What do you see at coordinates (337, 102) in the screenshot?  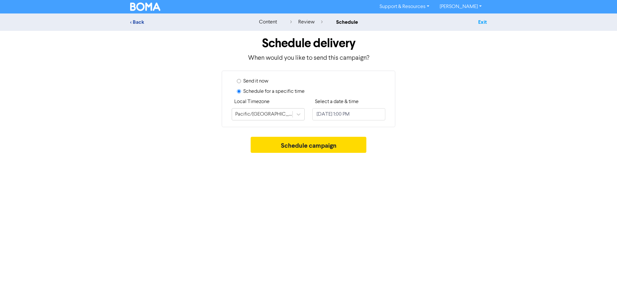 I see `label: Select a date & time` at bounding box center [337, 102].